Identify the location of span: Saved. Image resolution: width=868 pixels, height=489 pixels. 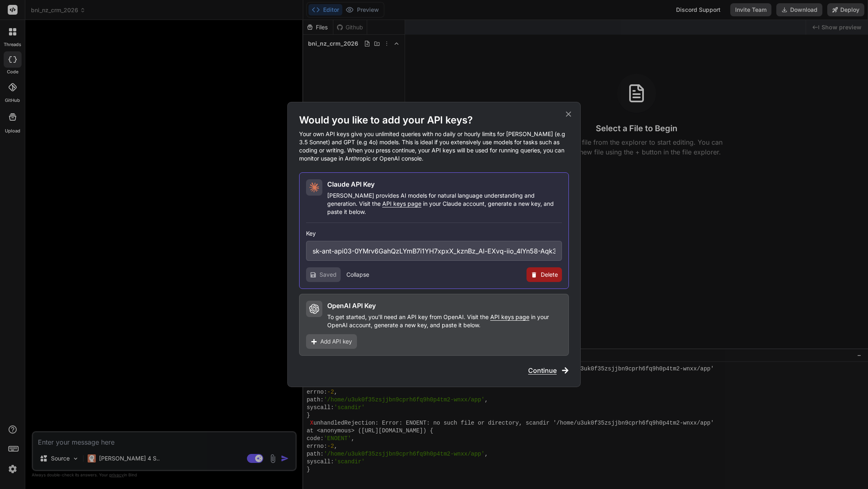
(328, 275).